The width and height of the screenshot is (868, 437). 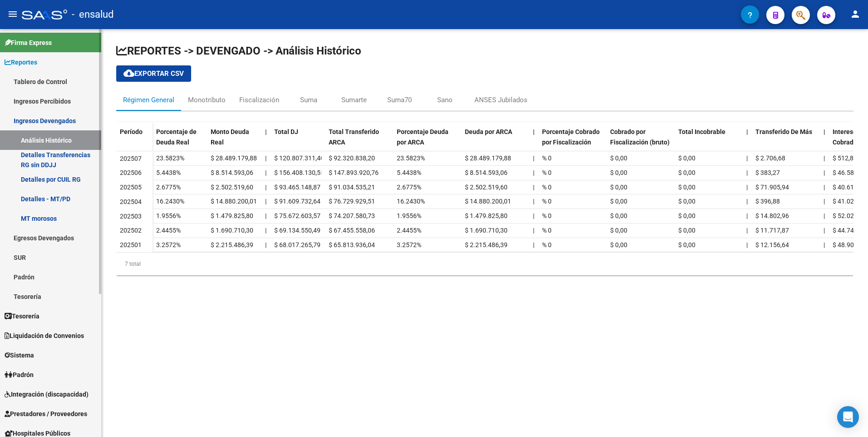 I want to click on span: Total Transferido ARCA, so click(x=354, y=136).